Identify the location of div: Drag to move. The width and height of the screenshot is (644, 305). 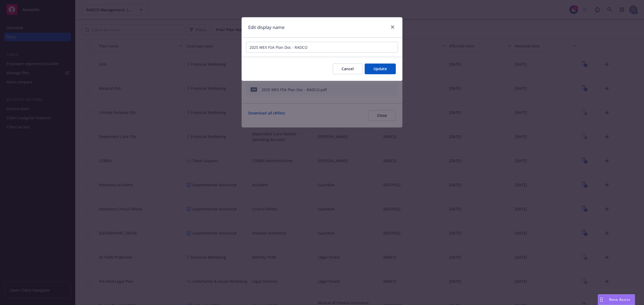
(601, 299).